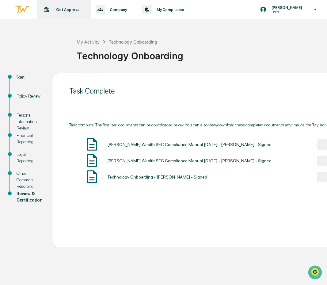 Image resolution: width=327 pixels, height=285 pixels. What do you see at coordinates (25, 92) in the screenshot?
I see `span: Data Lookup` at bounding box center [25, 92].